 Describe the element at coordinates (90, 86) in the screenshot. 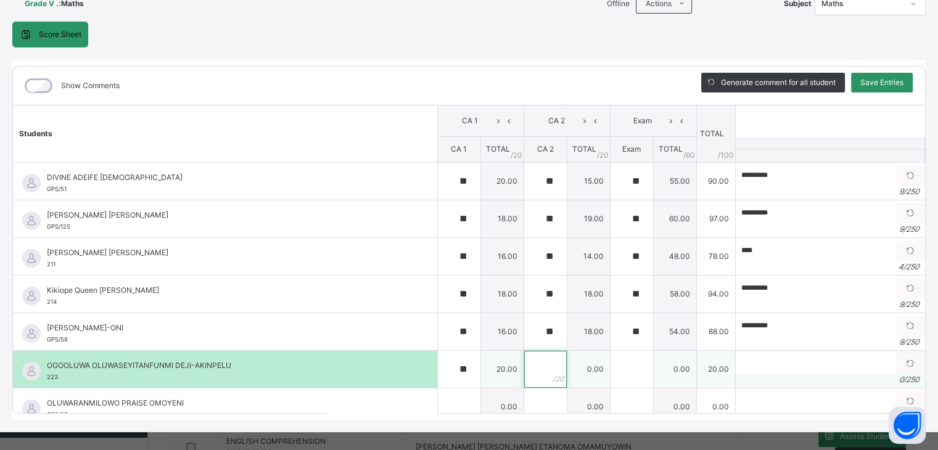

I see `label: Show Comments` at that location.